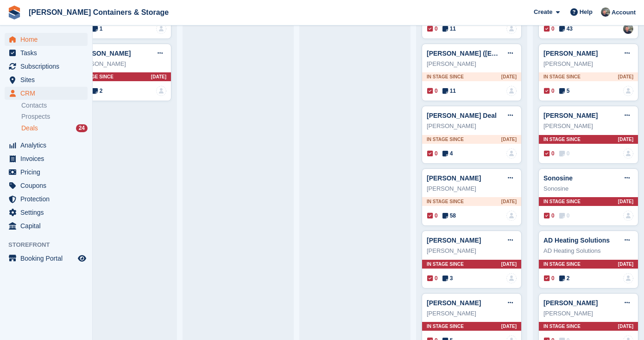 Image resolution: width=644 pixels, height=340 pixels. Describe the element at coordinates (449, 29) in the screenshot. I see `span: 11` at that location.